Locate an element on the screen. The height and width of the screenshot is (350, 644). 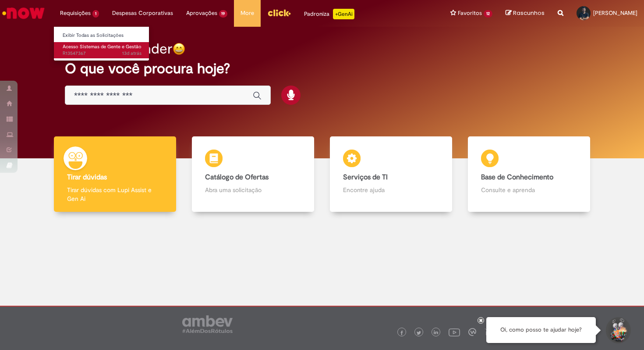
b: Serviços de TI is located at coordinates (366, 177).